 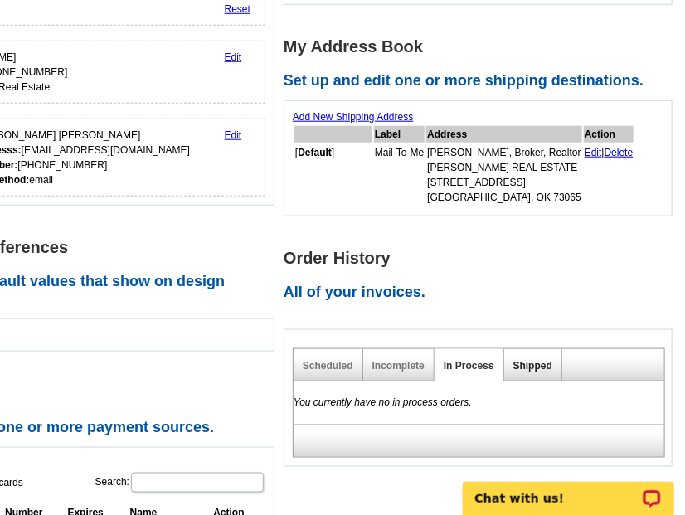 What do you see at coordinates (201, 36) in the screenshot?
I see `button: Open LiveChat chat widget` at bounding box center [201, 36].